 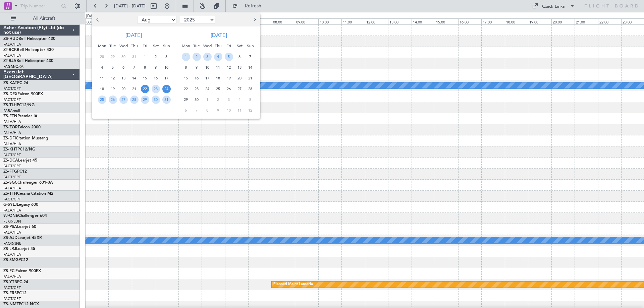 What do you see at coordinates (207, 46) in the screenshot?
I see `div: Wed` at bounding box center [207, 46].